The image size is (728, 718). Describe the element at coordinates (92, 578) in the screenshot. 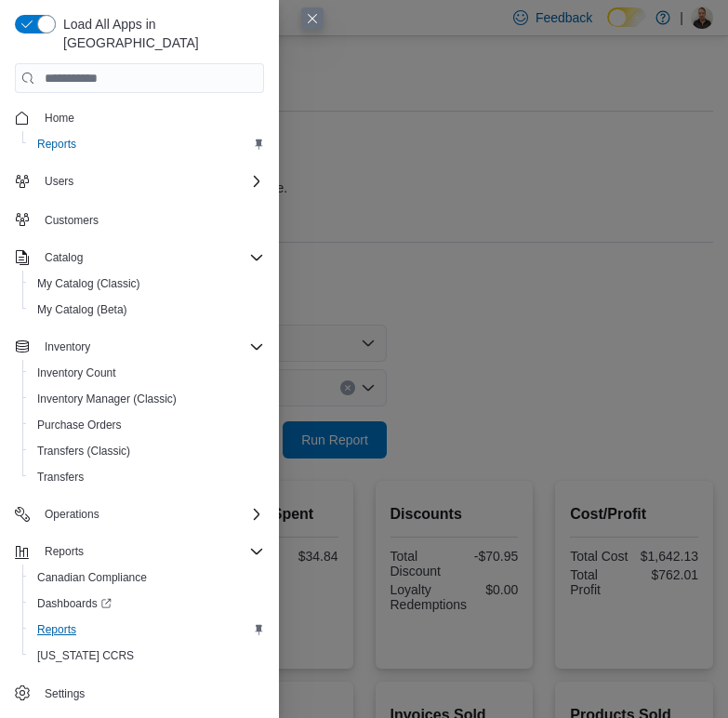

I see `a: Canadian Compliance` at that location.